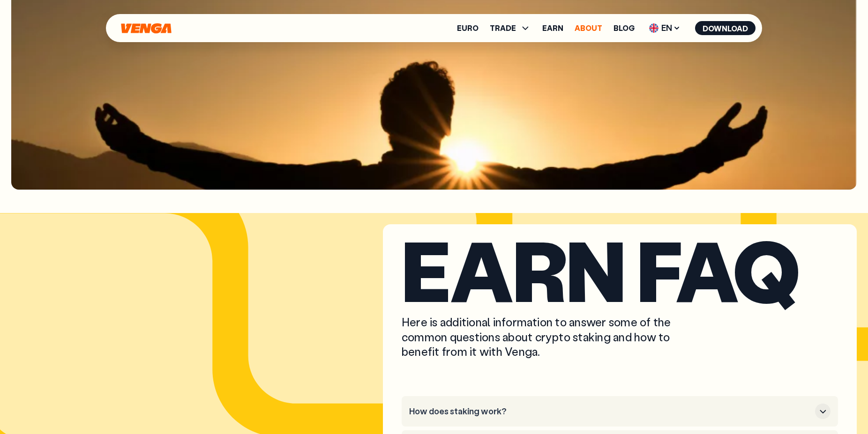 The image size is (868, 434). What do you see at coordinates (664, 28) in the screenshot?
I see `span: EN` at bounding box center [664, 28].